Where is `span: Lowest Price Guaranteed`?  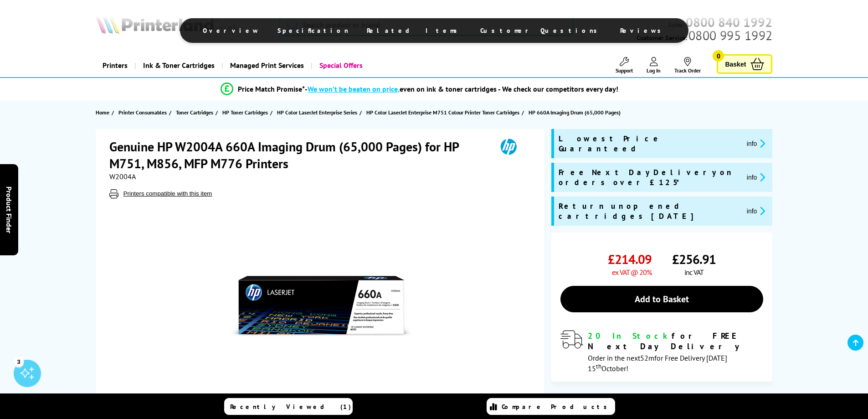 span: Lowest Price Guaranteed is located at coordinates (649, 144).